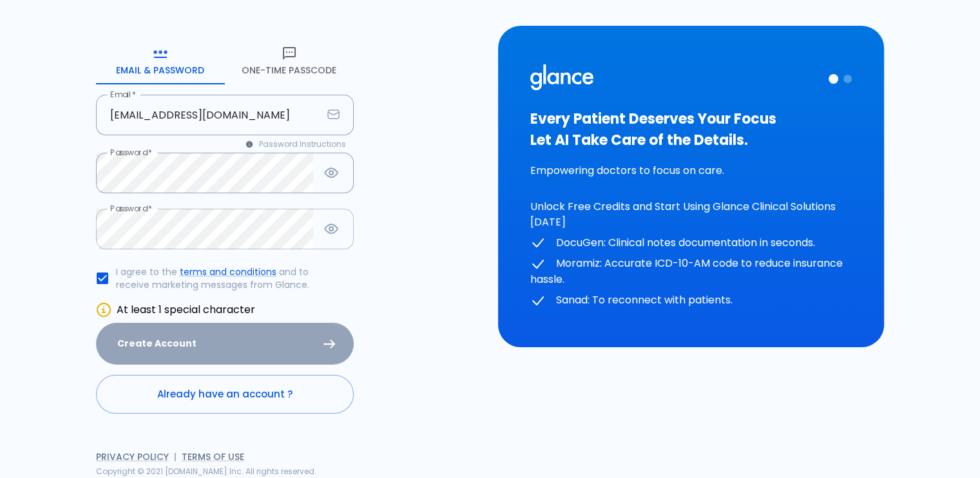 The height and width of the screenshot is (478, 980). What do you see at coordinates (229, 278) in the screenshot?
I see `p: I agree to the and to receive marketing messages from Glance.` at bounding box center [229, 278].